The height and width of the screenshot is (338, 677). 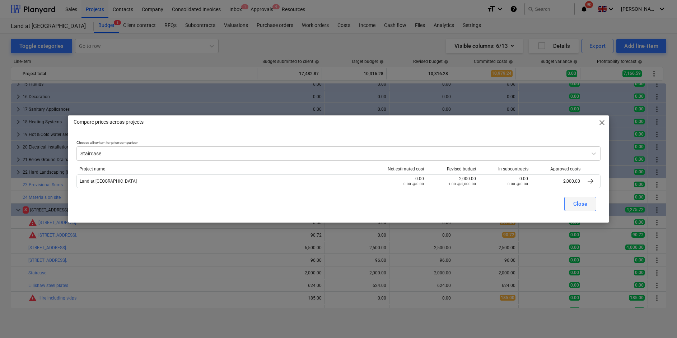 I want to click on p: Compare prices across projects, so click(x=108, y=122).